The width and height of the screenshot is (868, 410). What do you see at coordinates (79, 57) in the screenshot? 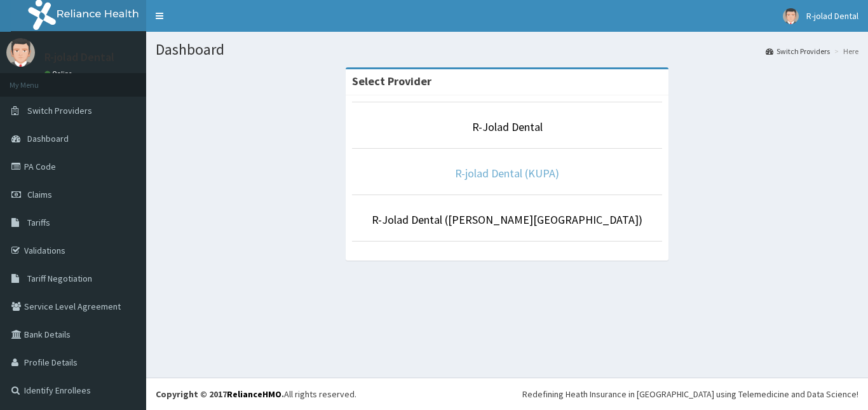
I see `p: R-jolad Dental` at bounding box center [79, 57].